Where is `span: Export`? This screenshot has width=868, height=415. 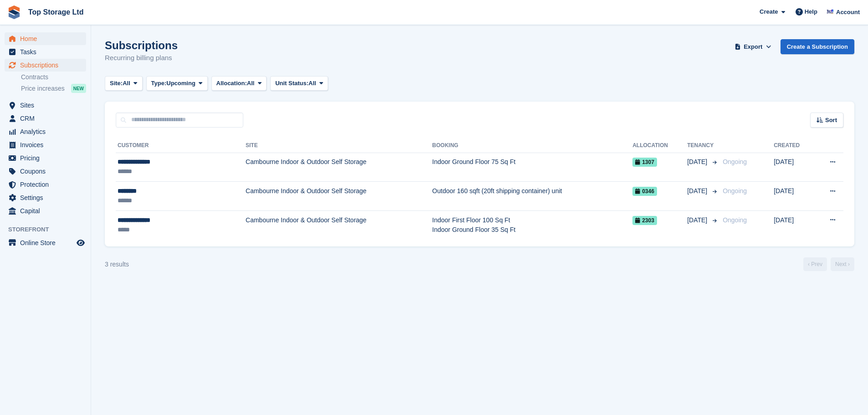 span: Export is located at coordinates (753, 47).